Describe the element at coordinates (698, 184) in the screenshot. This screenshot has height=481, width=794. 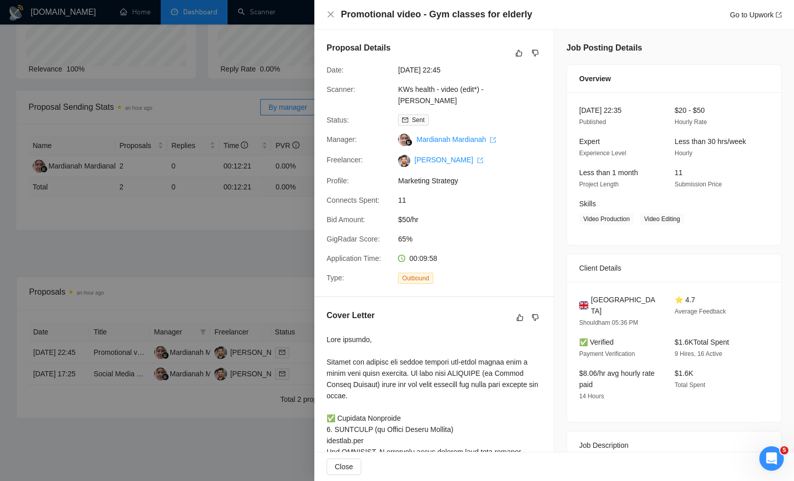
I see `span: Submission Price` at that location.